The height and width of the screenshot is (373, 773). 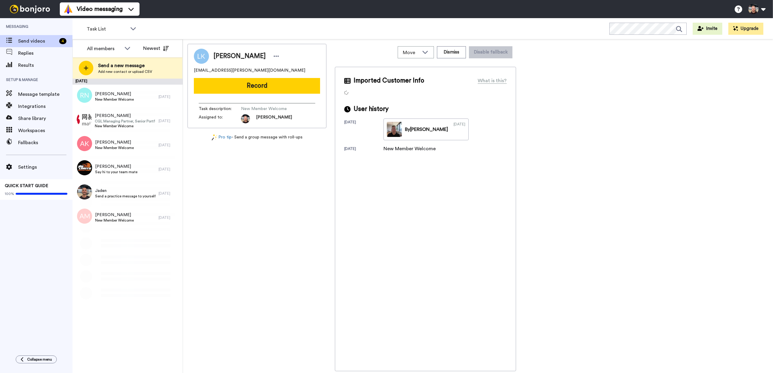 What do you see at coordinates (85, 144) in the screenshot?
I see `img: ak.png` at bounding box center [85, 144].